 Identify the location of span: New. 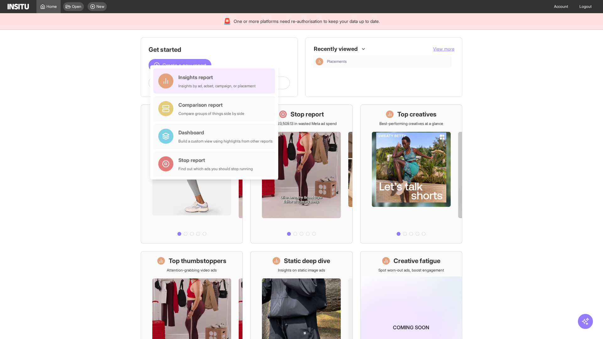
(100, 7).